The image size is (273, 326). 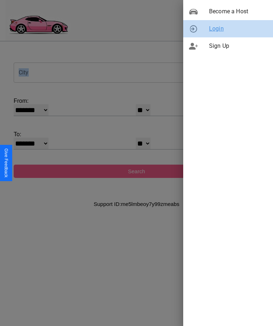 I want to click on div: Login, so click(x=228, y=29).